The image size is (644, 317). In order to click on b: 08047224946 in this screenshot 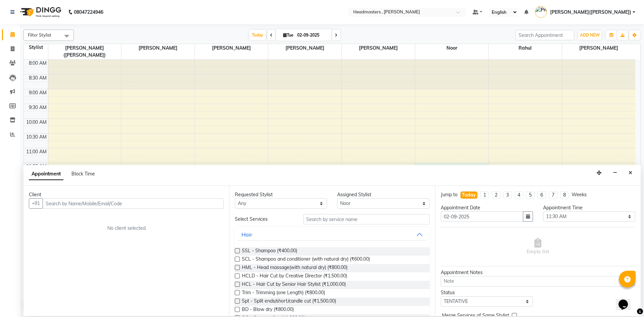, I will do `click(88, 12)`.